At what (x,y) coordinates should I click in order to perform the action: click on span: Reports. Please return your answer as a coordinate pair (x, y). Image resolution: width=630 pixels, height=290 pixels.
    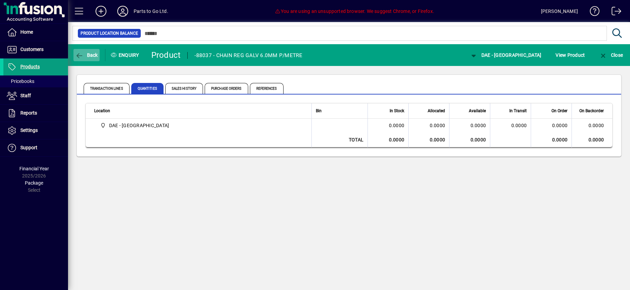
    Looking at the image, I should click on (29, 113).